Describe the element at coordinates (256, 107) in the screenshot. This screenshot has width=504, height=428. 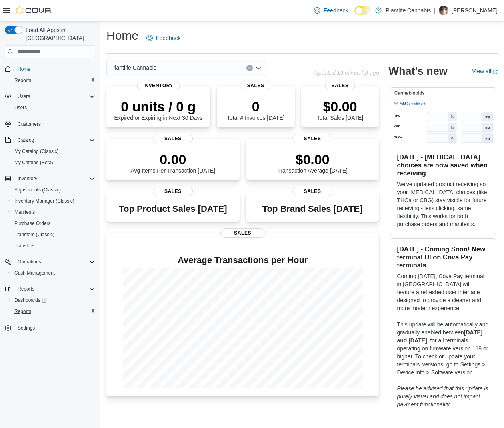
I see `p: 0` at that location.